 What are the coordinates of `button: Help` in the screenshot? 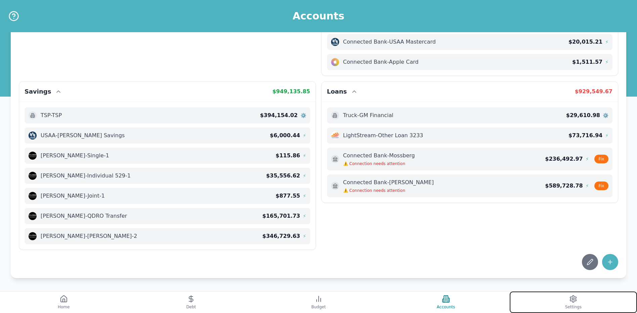 It's located at (14, 16).